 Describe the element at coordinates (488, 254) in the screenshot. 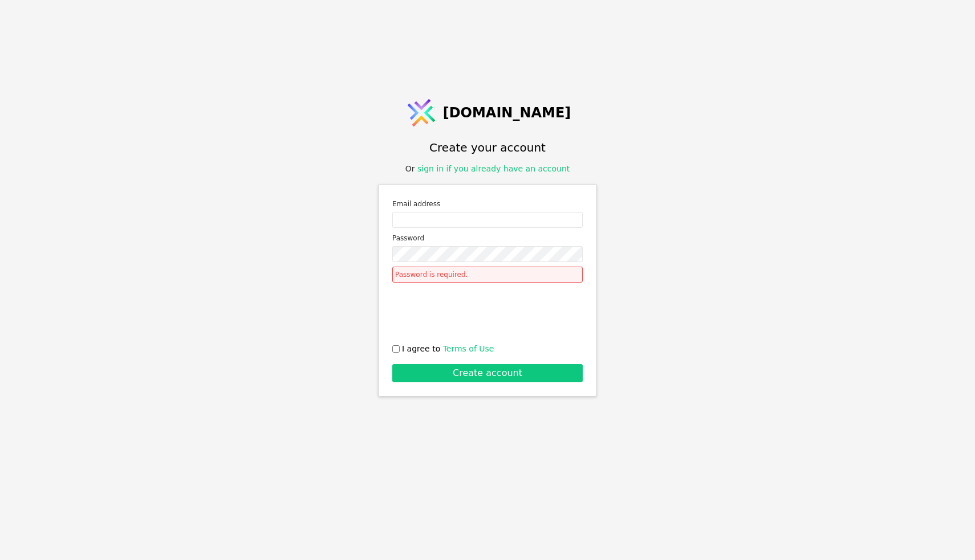

I see `input: Password` at that location.